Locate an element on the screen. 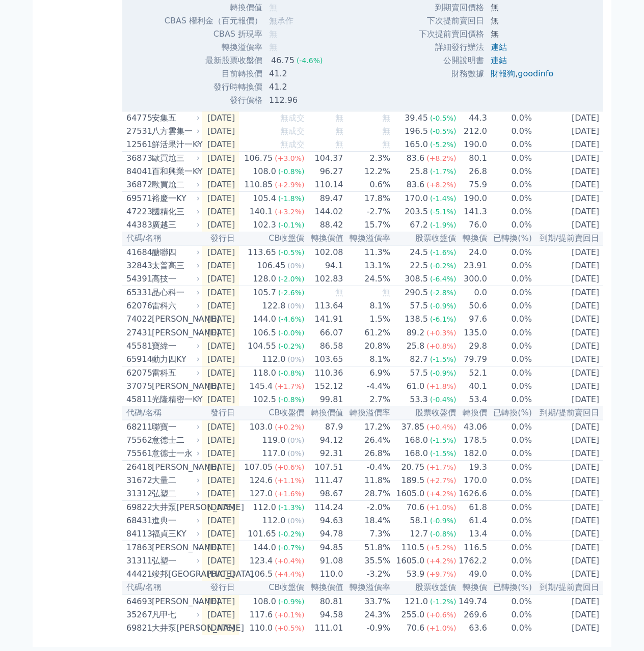  div: 196.5 is located at coordinates (416, 131).